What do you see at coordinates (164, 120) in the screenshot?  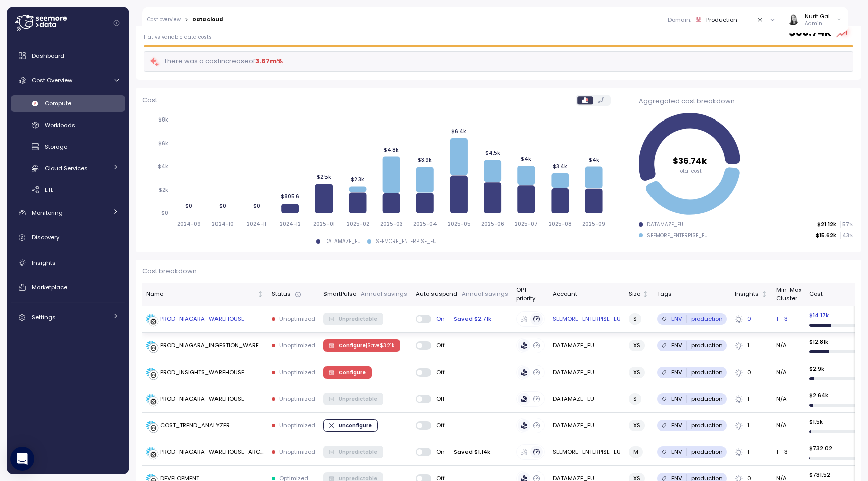 I see `tspan: $8k` at bounding box center [164, 120].